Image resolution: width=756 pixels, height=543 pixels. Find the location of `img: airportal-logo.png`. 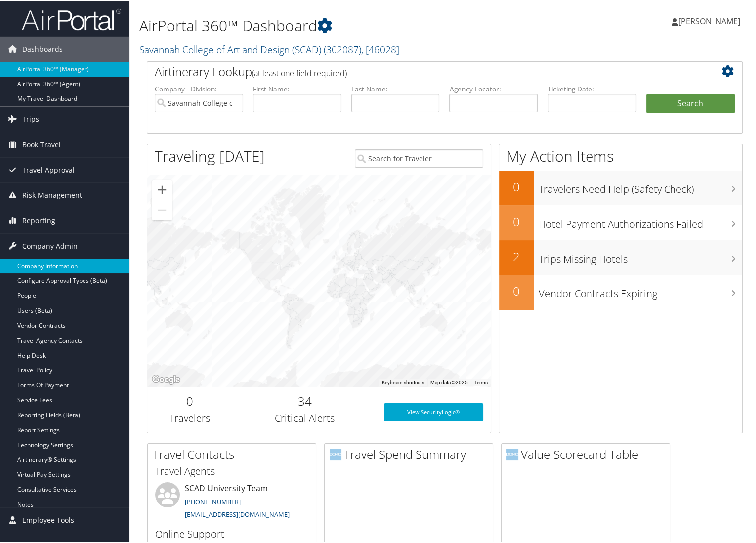

img: airportal-logo.png is located at coordinates (71, 18).